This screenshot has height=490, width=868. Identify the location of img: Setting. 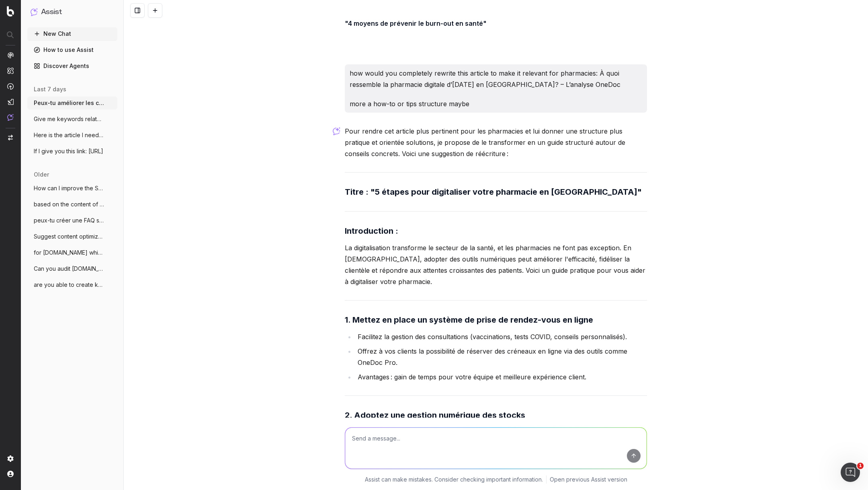
(10, 459).